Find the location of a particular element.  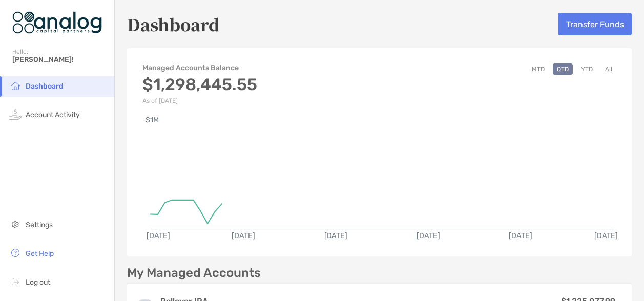

p: My Managed Accounts is located at coordinates (193, 273).